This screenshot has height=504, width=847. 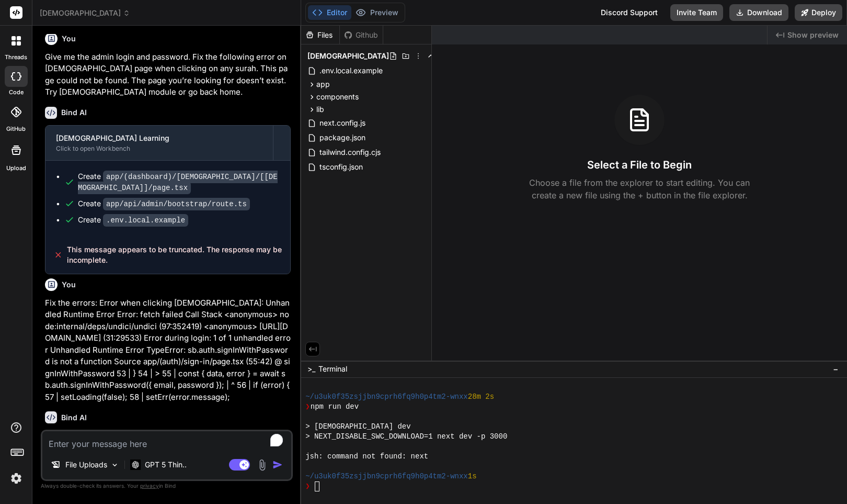 I want to click on div: Discord Support, so click(x=630, y=12).